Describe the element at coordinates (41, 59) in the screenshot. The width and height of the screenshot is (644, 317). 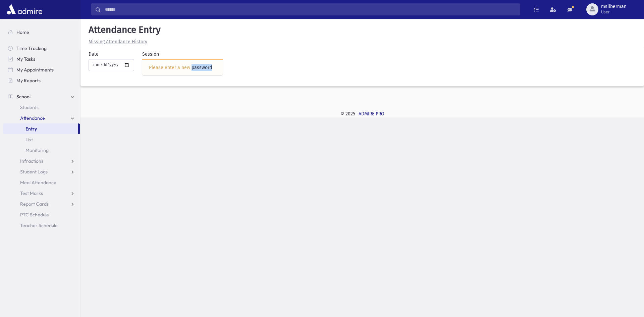
I see `a: My Tasks` at that location.